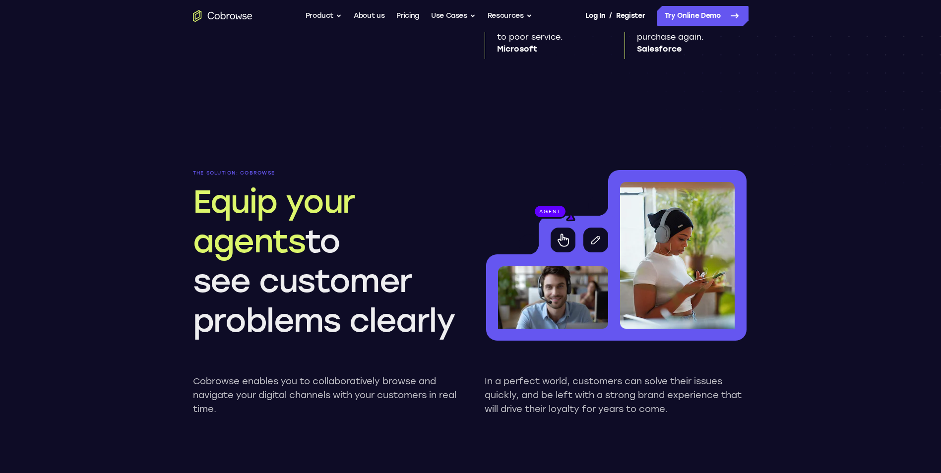 The image size is (941, 473). I want to click on img: An agent wearing a headset, so click(553, 298).